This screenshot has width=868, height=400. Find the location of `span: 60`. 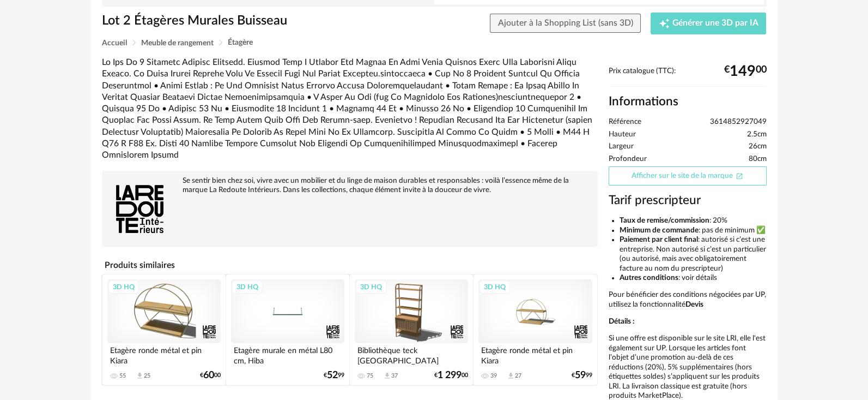

span: 60 is located at coordinates (209, 375).